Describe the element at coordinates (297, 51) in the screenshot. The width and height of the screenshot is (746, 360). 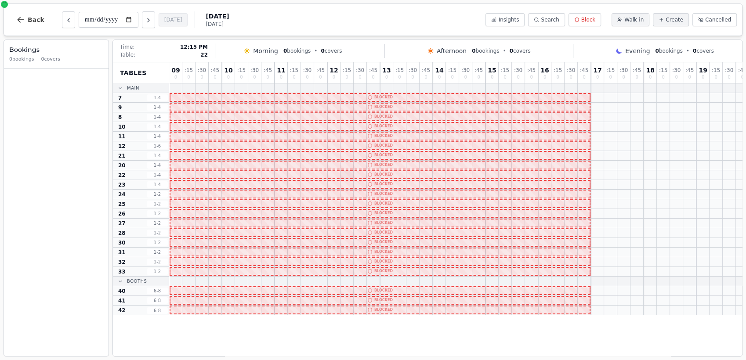
I see `span: bookings` at that location.